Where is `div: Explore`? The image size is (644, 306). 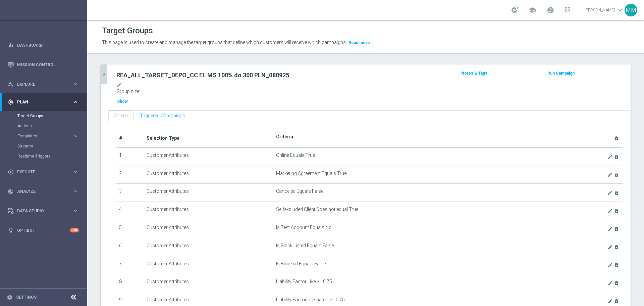 div: Explore is located at coordinates (40, 84).